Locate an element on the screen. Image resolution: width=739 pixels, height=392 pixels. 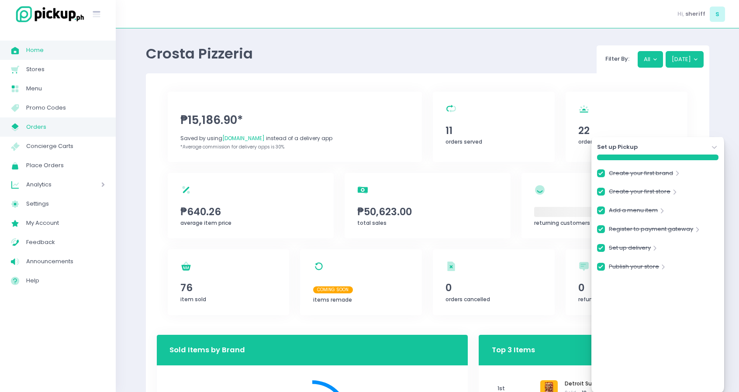
span: Promo Codes is located at coordinates (66, 108).